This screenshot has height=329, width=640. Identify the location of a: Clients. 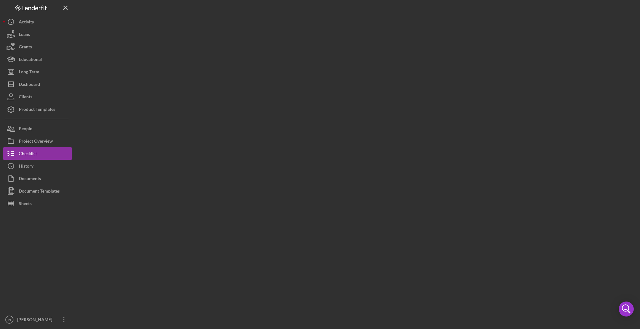
(38, 97).